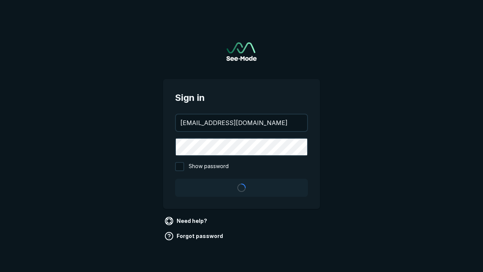  Describe the element at coordinates (241, 51) in the screenshot. I see `img: See-Mode Logo` at that location.